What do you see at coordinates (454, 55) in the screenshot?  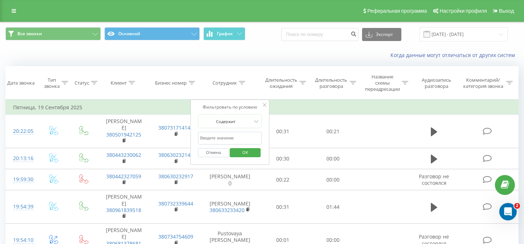 I see `a: Когда данные могут отличаться от других систем` at bounding box center [454, 55].